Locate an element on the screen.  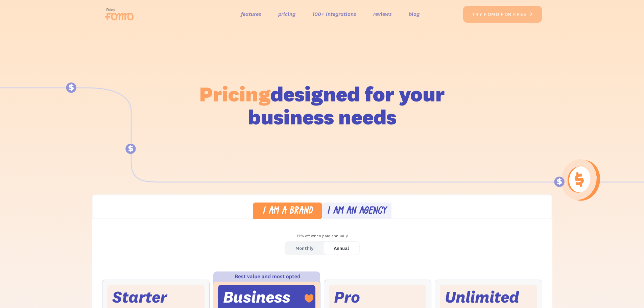
span: Pricing is located at coordinates (235, 94).